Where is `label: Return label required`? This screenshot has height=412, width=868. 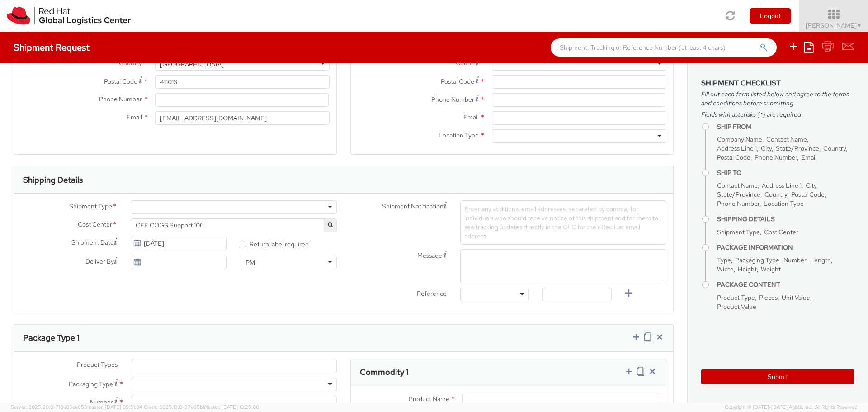
label: Return label required is located at coordinates (275, 243).